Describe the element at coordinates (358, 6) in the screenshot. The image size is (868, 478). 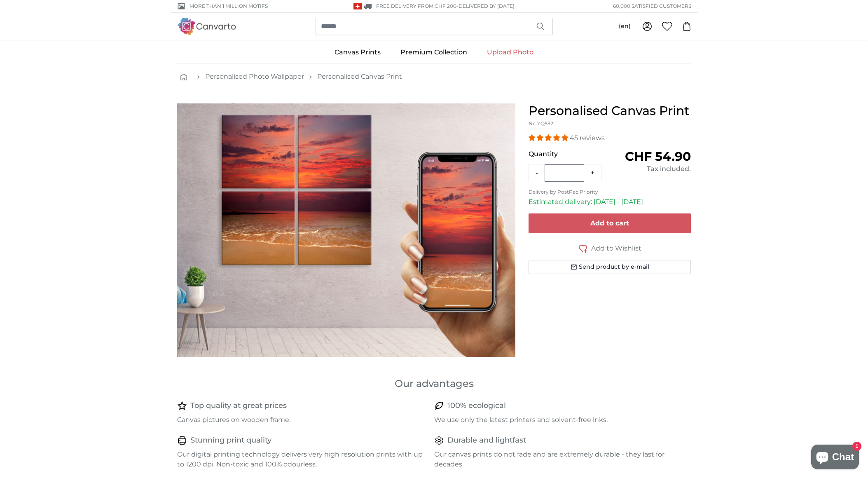
I see `img: Switzerland` at that location.